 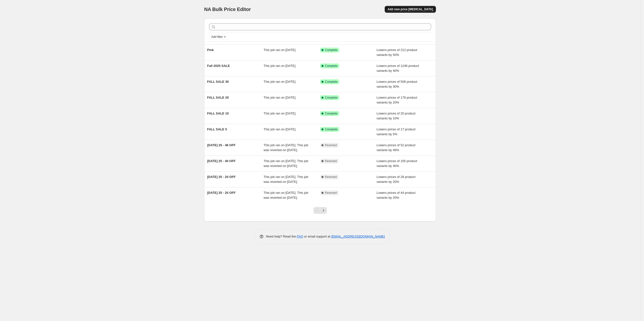 What do you see at coordinates (397, 100) in the screenshot?
I see `span: Lowers prices of 179 product variants by 20%` at bounding box center [397, 100].